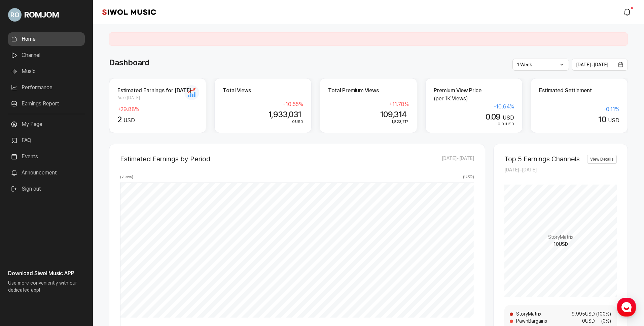 The height and width of the screenshot is (326, 644). Describe the element at coordinates (46, 15) in the screenshot. I see `a: Go to My Profile` at that location.